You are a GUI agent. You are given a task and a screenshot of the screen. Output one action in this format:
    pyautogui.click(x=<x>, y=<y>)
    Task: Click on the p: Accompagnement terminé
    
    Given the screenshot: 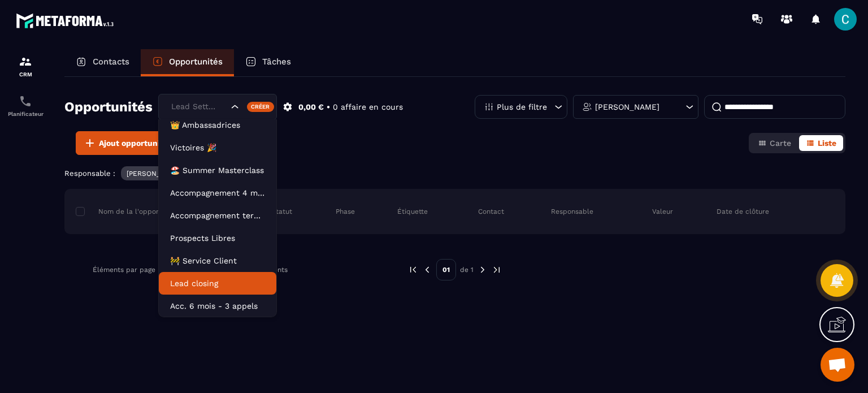 What is the action you would take?
    pyautogui.click(x=217, y=216)
    